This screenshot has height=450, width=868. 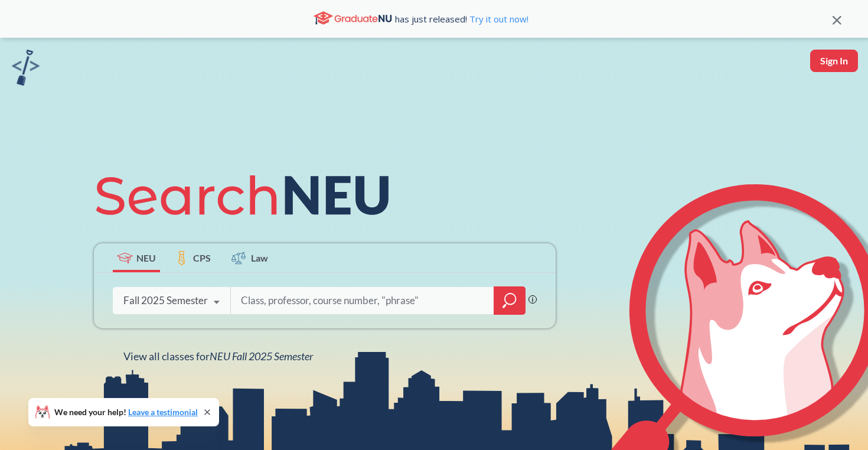 What do you see at coordinates (510, 300) in the screenshot?
I see `div: magnifying glass` at bounding box center [510, 300].